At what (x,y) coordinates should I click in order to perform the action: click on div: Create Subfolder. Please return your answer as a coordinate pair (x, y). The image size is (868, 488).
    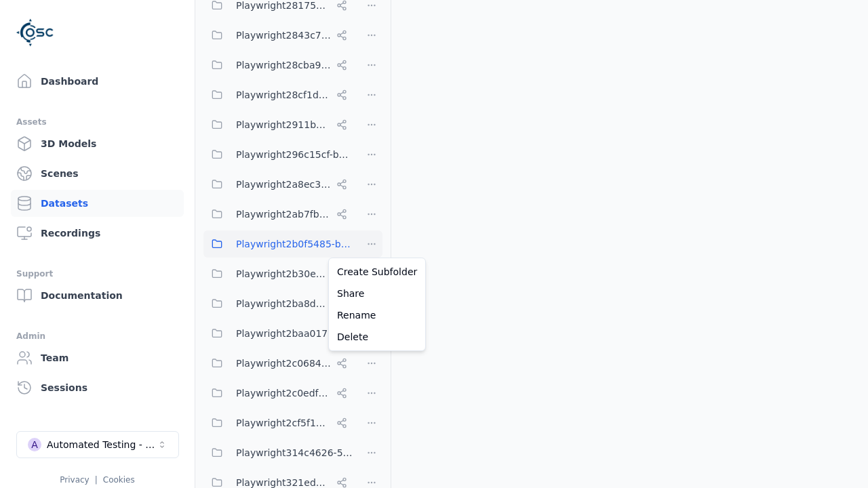
    Looking at the image, I should click on (377, 272).